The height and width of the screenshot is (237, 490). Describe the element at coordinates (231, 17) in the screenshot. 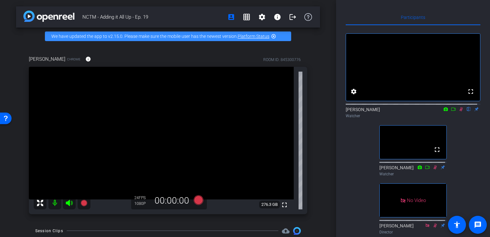

I see `mat-icon: account_box` at that location.